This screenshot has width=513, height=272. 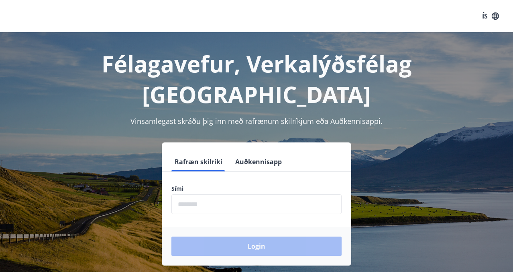 I want to click on span: Vinsamlegast skráðu þig inn með rafrænum skilríkjum eða Auðkennisappi., so click(x=257, y=121).